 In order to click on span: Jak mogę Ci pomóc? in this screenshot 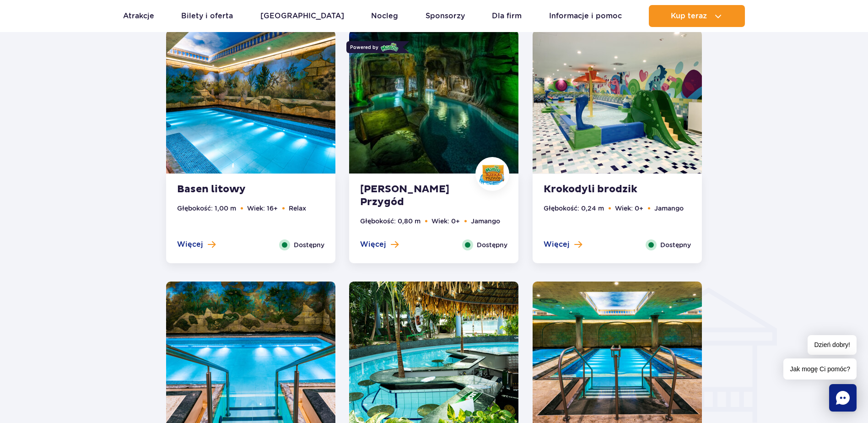, I will do `click(820, 369)`.